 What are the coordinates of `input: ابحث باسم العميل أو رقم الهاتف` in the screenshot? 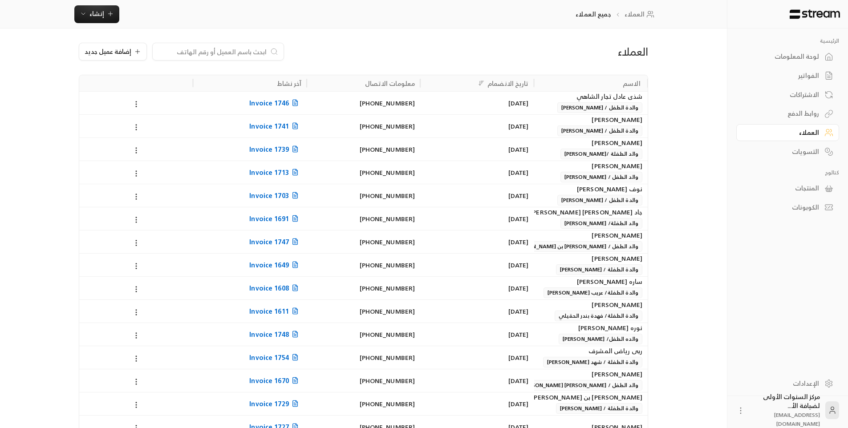 It's located at (212, 52).